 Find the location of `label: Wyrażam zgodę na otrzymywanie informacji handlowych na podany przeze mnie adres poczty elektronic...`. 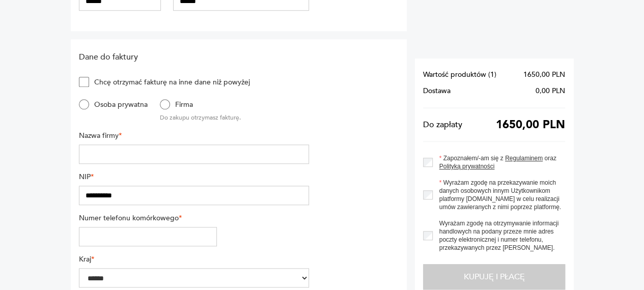

label: Wyrażam zgodę na otrzymywanie informacji handlowych na podany przeze mnie adres poczty elektronic... is located at coordinates (499, 236).